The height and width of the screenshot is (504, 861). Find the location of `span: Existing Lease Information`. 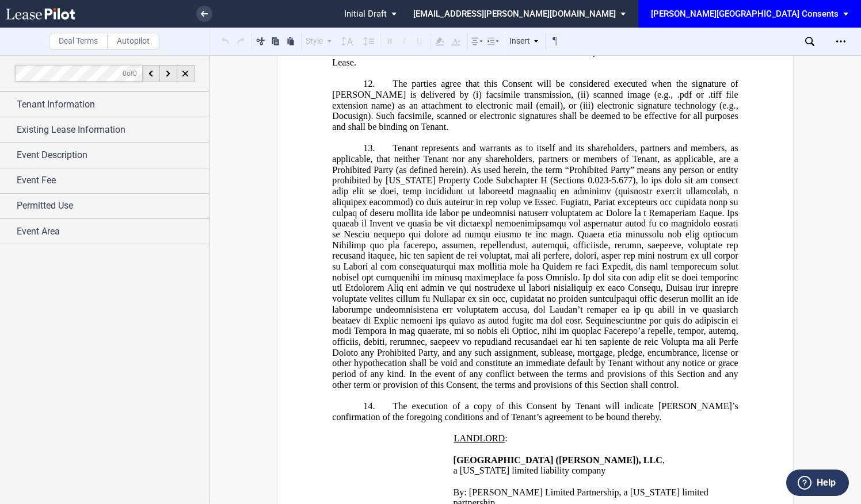

span: Existing Lease Information is located at coordinates (71, 130).